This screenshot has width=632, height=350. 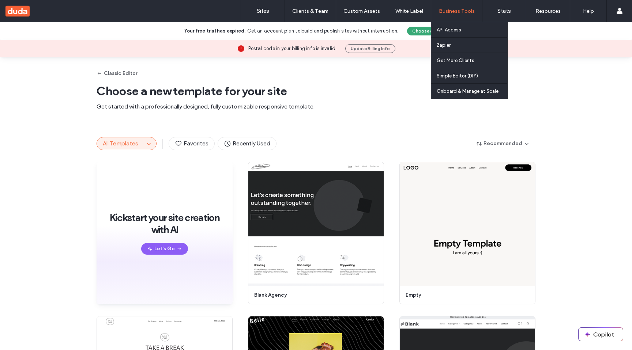 What do you see at coordinates (548, 11) in the screenshot?
I see `label: Resources` at bounding box center [548, 11].